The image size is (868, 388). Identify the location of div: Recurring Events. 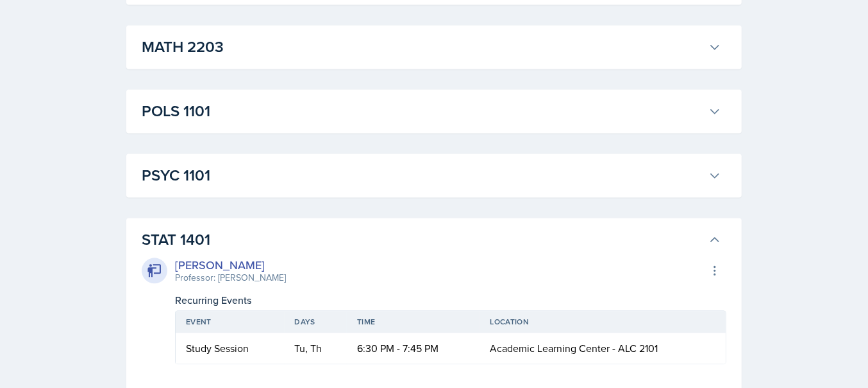
(451, 300).